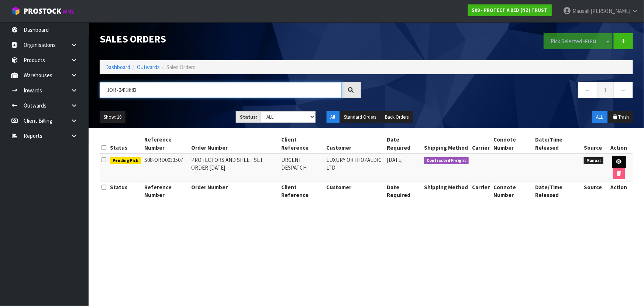 The image size is (644, 306). What do you see at coordinates (510, 10) in the screenshot?
I see `a: S08 - PROTECT A BED (NZ) TRUST` at bounding box center [510, 10].